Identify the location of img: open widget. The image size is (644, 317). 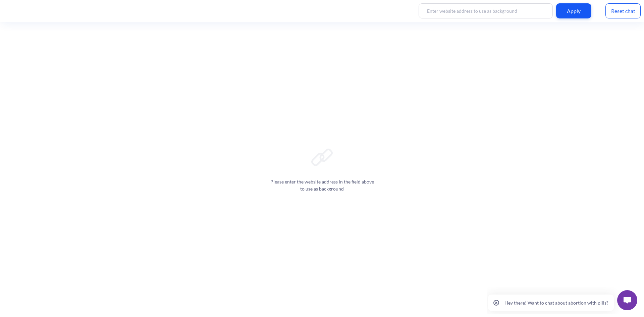
(140, 13).